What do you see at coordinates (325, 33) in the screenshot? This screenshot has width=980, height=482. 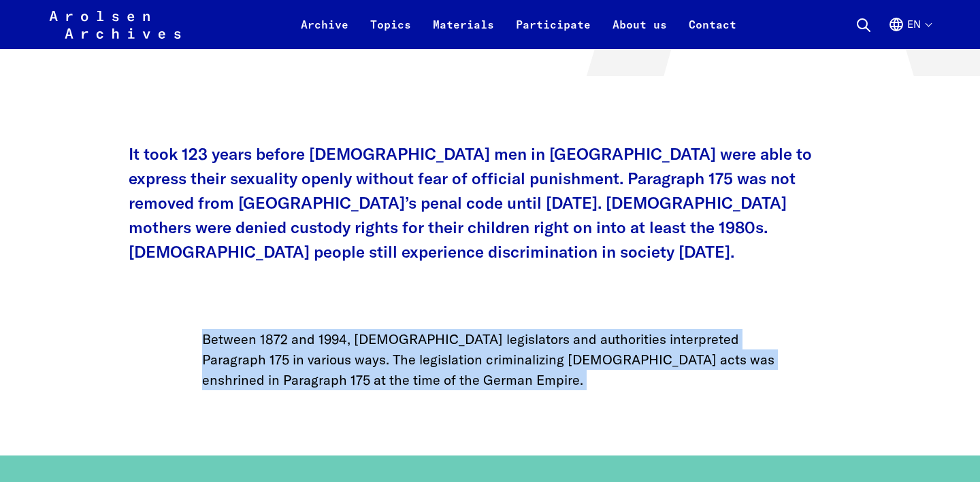 I see `a: Archive` at bounding box center [325, 33].